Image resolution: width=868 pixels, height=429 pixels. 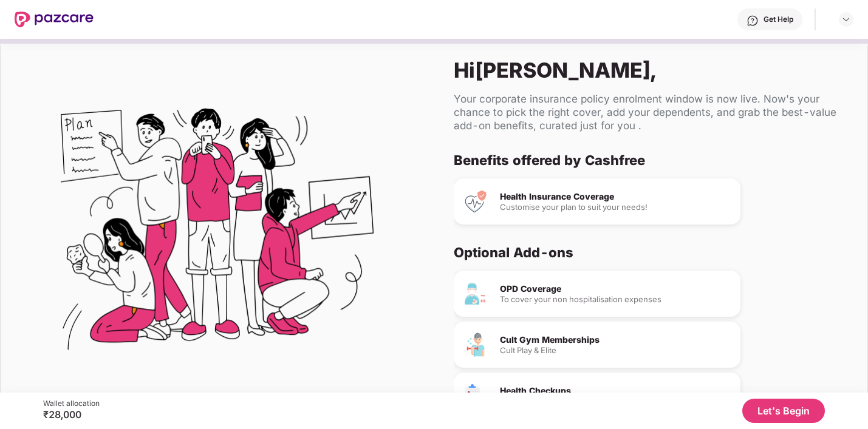 What do you see at coordinates (615, 340) in the screenshot?
I see `div: Cult Gym Memberships` at bounding box center [615, 340].